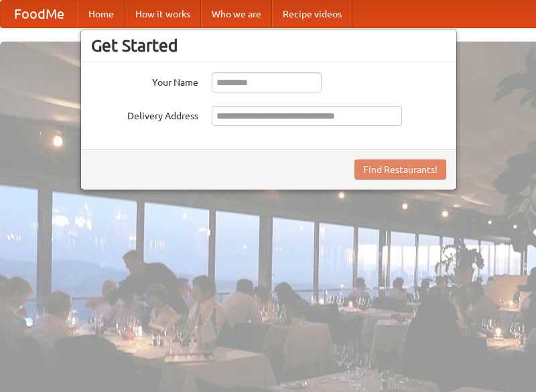  I want to click on a: Who we are, so click(237, 14).